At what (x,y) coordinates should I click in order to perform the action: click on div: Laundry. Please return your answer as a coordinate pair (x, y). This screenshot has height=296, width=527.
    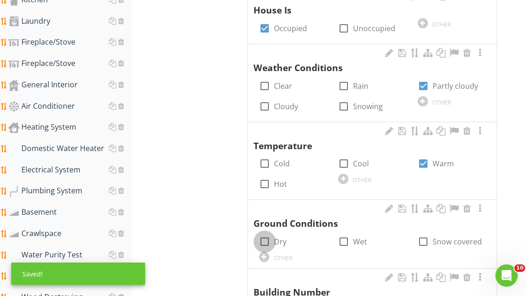
    Looking at the image, I should click on (70, 21).